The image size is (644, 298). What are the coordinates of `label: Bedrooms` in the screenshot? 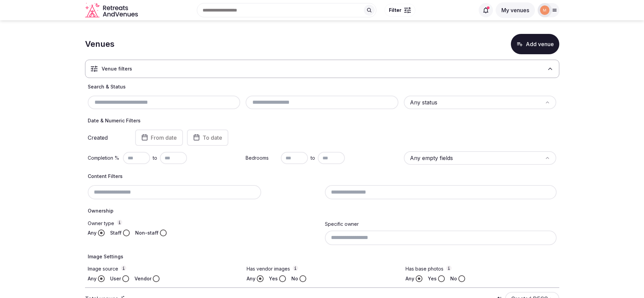 It's located at (262, 158).